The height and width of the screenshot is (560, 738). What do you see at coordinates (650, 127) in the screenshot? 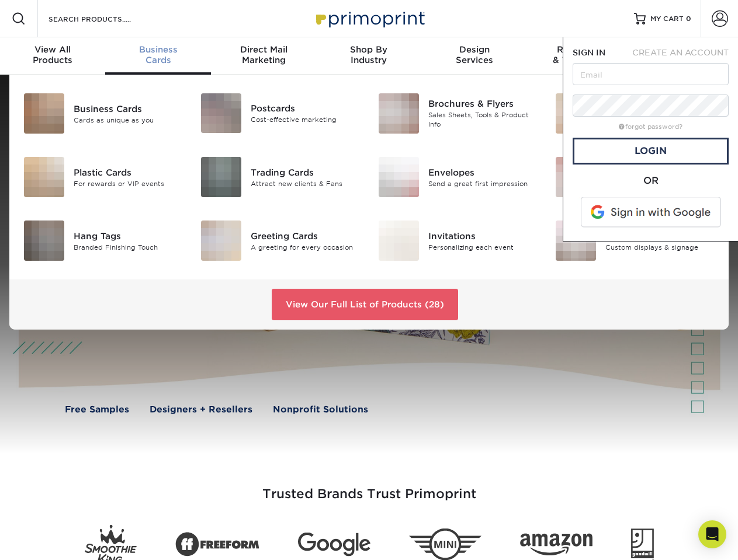
I see `a: forgot password?` at bounding box center [650, 127].